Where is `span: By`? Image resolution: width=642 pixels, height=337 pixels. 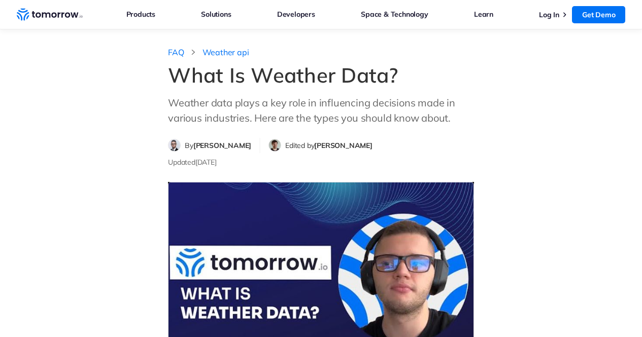
span: By is located at coordinates (218, 146).